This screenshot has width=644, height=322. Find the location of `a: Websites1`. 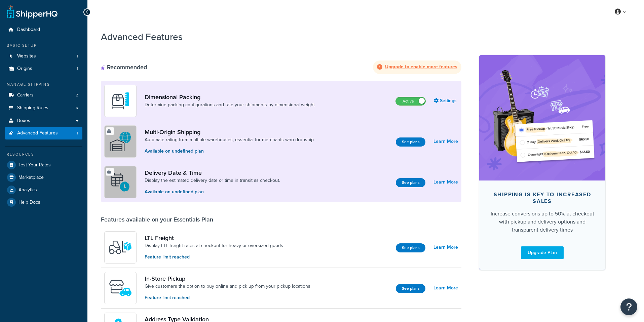

a: Websites1 is located at coordinates (44, 56).